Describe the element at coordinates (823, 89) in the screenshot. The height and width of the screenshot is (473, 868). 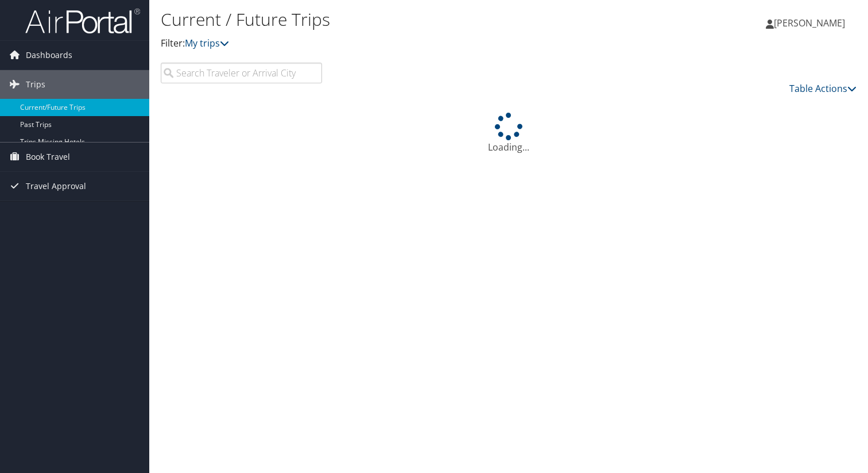
I see `a: Table Actions` at that location.